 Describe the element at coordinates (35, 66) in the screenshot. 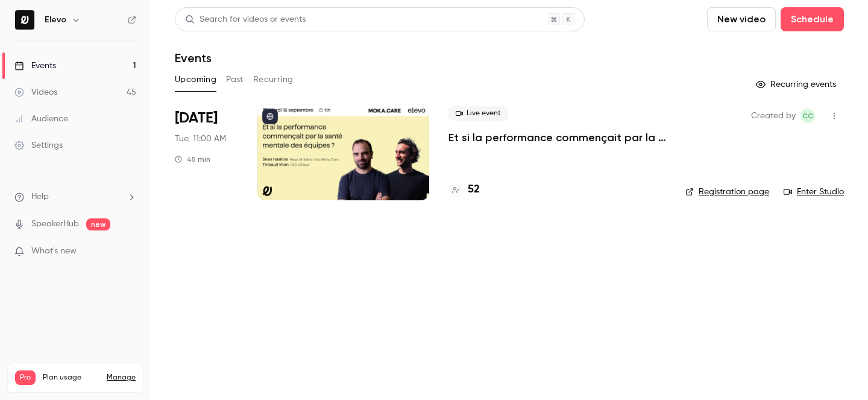

I see `div: Events` at that location.